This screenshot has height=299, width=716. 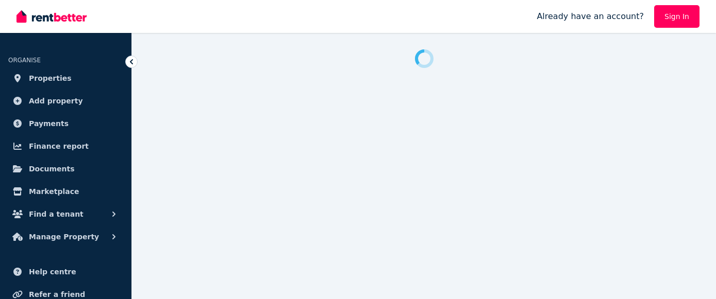 What do you see at coordinates (64, 237) in the screenshot?
I see `span: Manage Property` at bounding box center [64, 237].